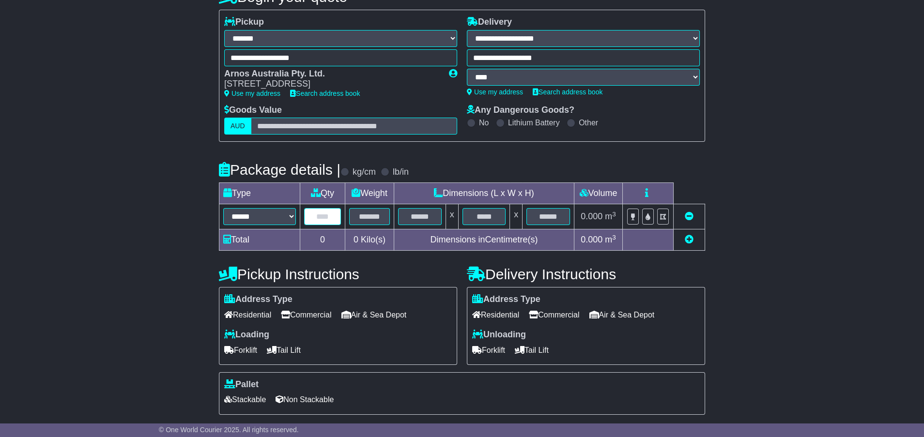 This screenshot has width=924, height=437. What do you see at coordinates (689, 240) in the screenshot?
I see `a: Add new item` at bounding box center [689, 240].